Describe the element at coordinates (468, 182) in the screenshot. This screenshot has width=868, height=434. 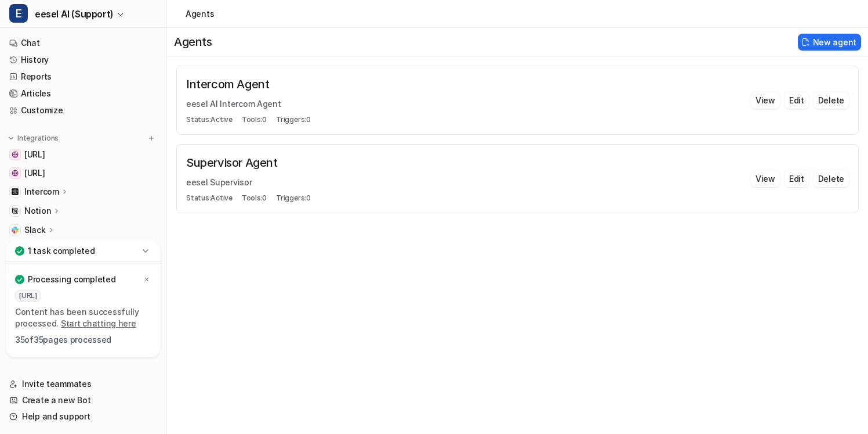
I see `p: eesel Supervisor` at that location.